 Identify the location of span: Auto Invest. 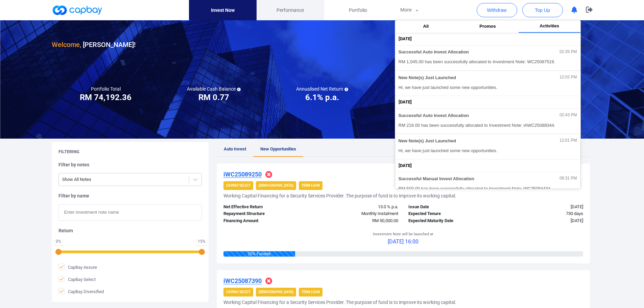
(235, 149).